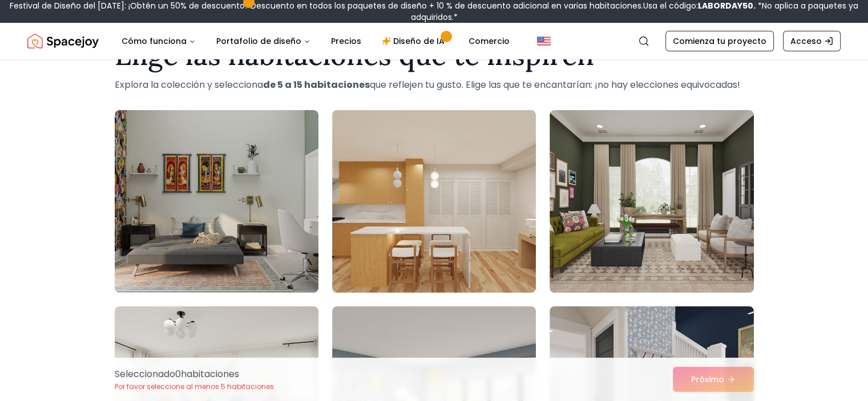 The width and height of the screenshot is (868, 401). What do you see at coordinates (419, 41) in the screenshot?
I see `font: Diseño de IA` at bounding box center [419, 41].